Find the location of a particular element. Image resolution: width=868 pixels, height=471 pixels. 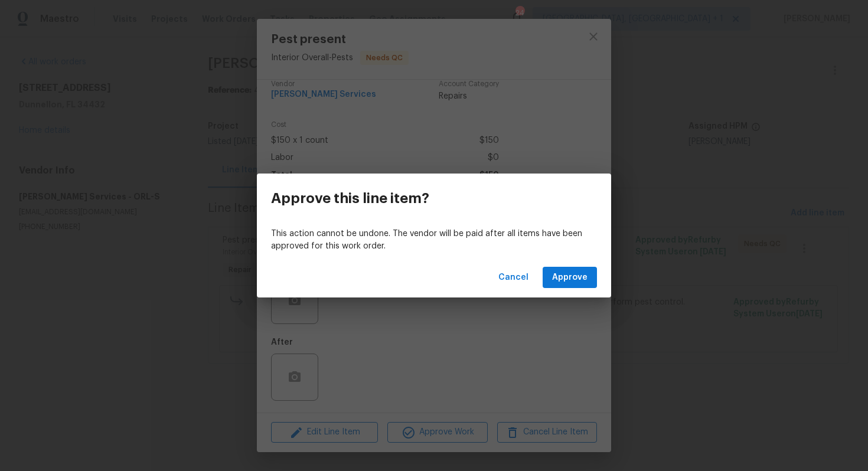

button: Cancel is located at coordinates (513, 277).